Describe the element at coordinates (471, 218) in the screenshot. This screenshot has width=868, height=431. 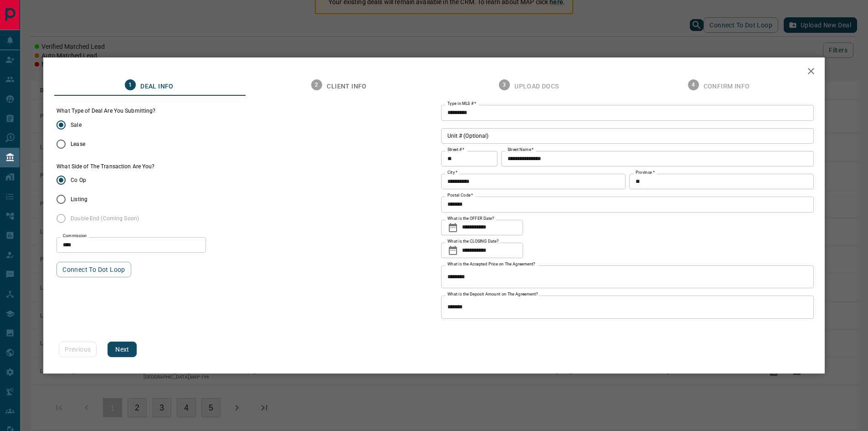
I see `label: What is the OFFER Date?` at that location.